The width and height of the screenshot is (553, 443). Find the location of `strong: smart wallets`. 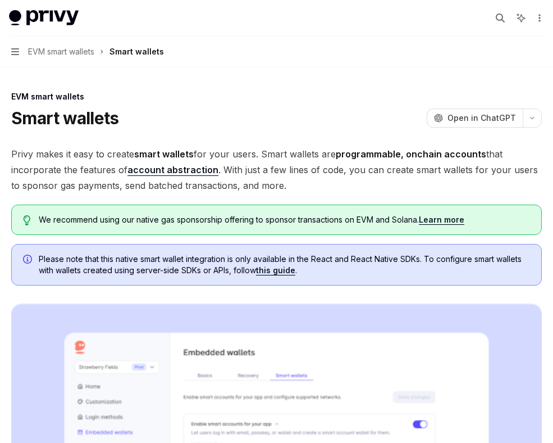

strong: smart wallets is located at coordinates (164, 154).